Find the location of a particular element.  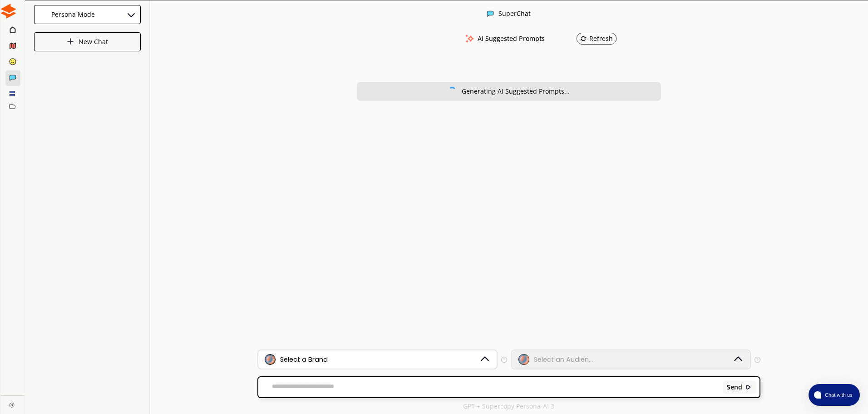

p: New Chat is located at coordinates (93, 42).